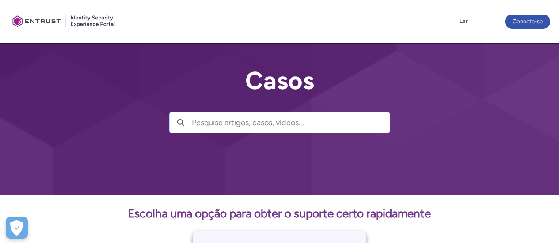  Describe the element at coordinates (17, 228) in the screenshot. I see `button: Abrir Preferências` at that location.